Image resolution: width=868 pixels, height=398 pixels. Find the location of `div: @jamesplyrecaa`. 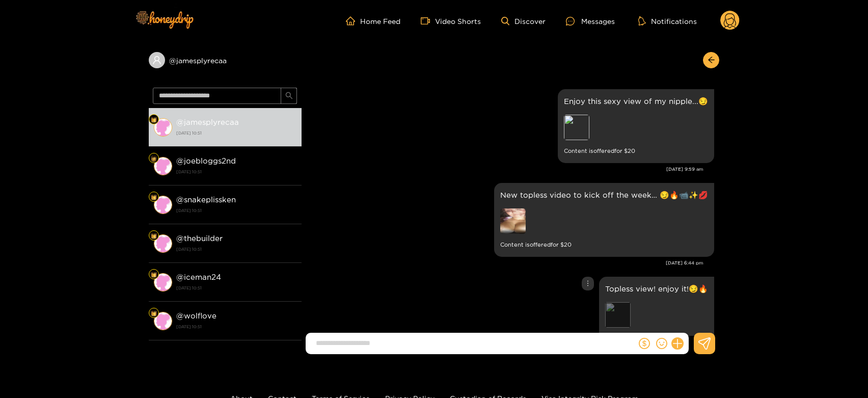

div: @jamesplyrecaa is located at coordinates (225, 60).